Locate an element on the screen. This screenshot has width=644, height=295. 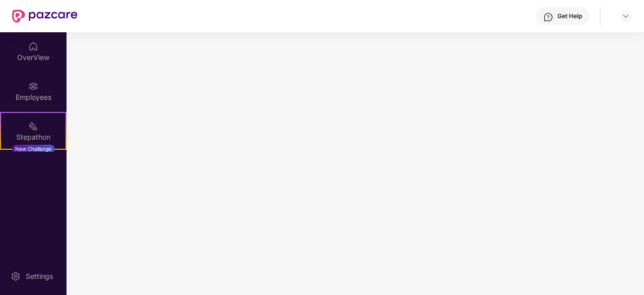
img: svg+xml;base64,PHN2ZyBpZD0iSGVscC0zMngzMiIgeG1sbnM9Imh0dHA6Ly93d3cudzMub3JnLzIwMDAvc3ZnIiB3aWR0aD... is located at coordinates (548, 17).